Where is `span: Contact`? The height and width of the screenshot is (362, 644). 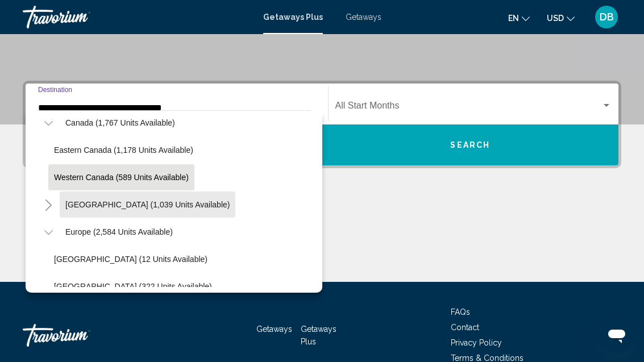 span: Contact is located at coordinates (465, 327).